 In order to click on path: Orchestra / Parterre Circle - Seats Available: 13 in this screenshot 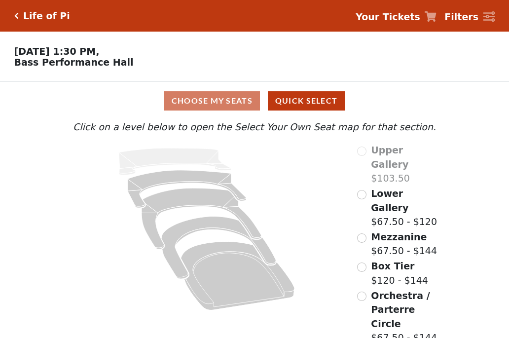, I will do `click(238, 276)`.